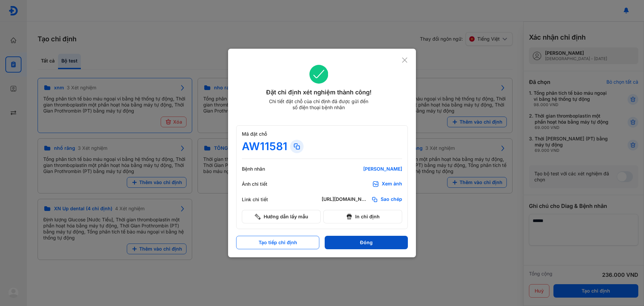  What do you see at coordinates (262, 184) in the screenshot?
I see `div: Ảnh chi tiết` at bounding box center [262, 184].